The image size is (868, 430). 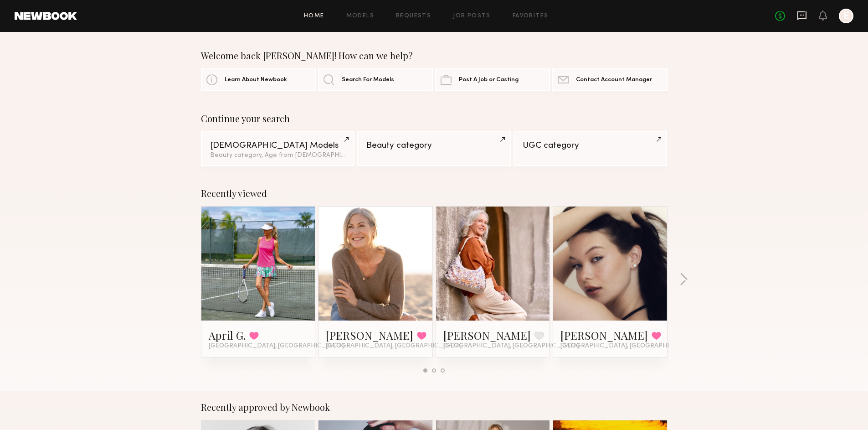 I want to click on span: Post A Job or Casting, so click(x=488, y=80).